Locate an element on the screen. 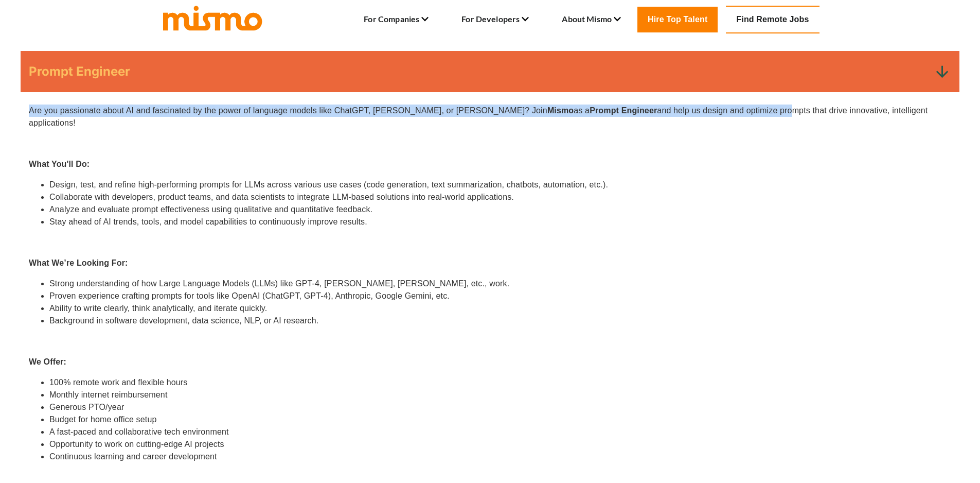 The image size is (980, 483). a: Hire Top Talent is located at coordinates (678, 20).